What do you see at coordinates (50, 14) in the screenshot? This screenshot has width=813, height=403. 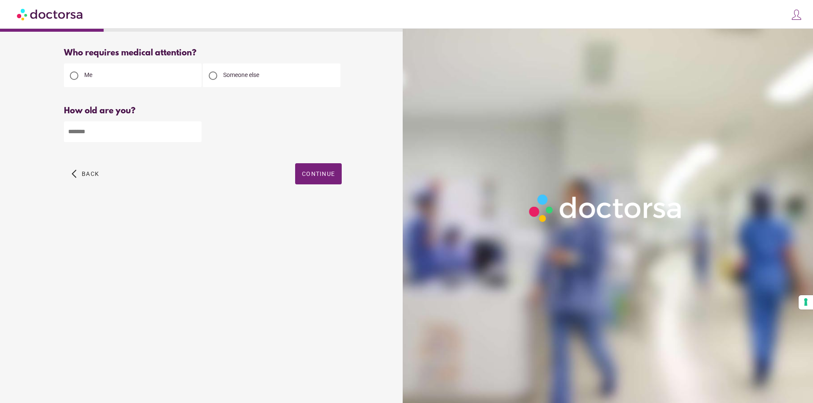 I see `img: Doctorsa.com` at bounding box center [50, 14].